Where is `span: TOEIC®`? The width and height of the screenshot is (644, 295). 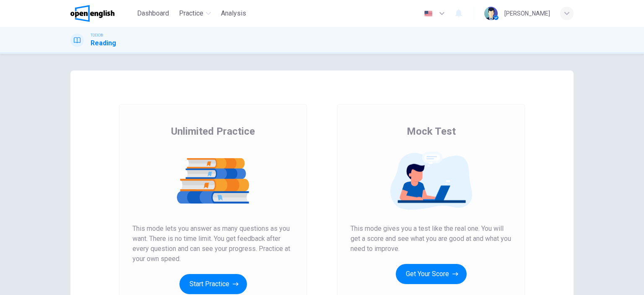 span: TOEIC® is located at coordinates (97, 35).